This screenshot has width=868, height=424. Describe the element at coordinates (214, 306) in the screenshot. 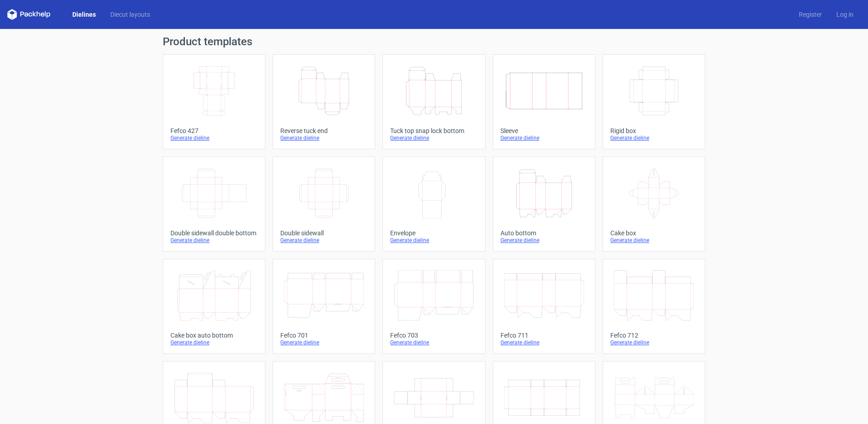

I see `a: Cake box auto bottomGenerate dieline` at that location.